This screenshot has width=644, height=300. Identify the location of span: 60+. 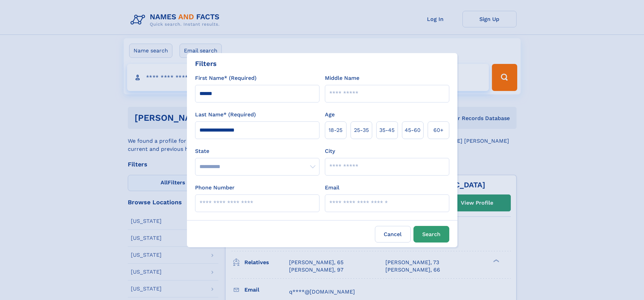
(439, 130).